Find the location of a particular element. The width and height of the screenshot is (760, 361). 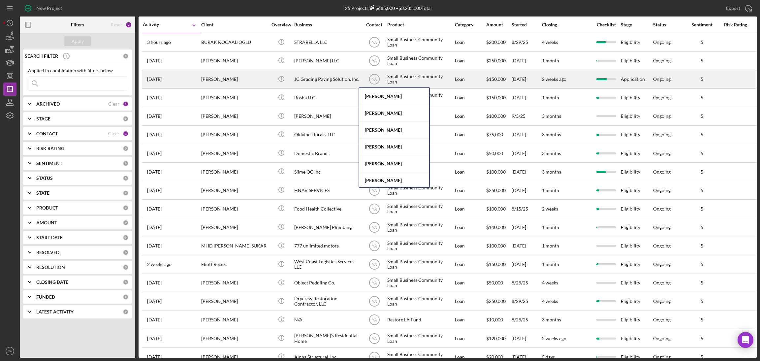

span: $200,000 is located at coordinates (495, 42).